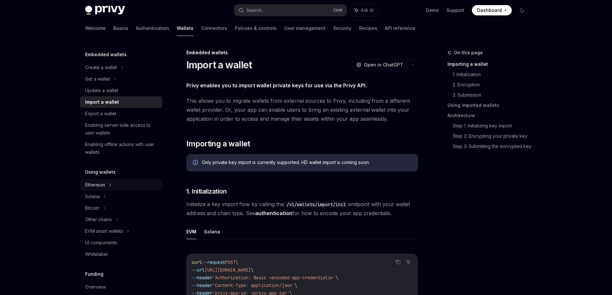 This screenshot has height=295, width=612. What do you see at coordinates (101, 243) in the screenshot?
I see `div: UI components` at bounding box center [101, 243].